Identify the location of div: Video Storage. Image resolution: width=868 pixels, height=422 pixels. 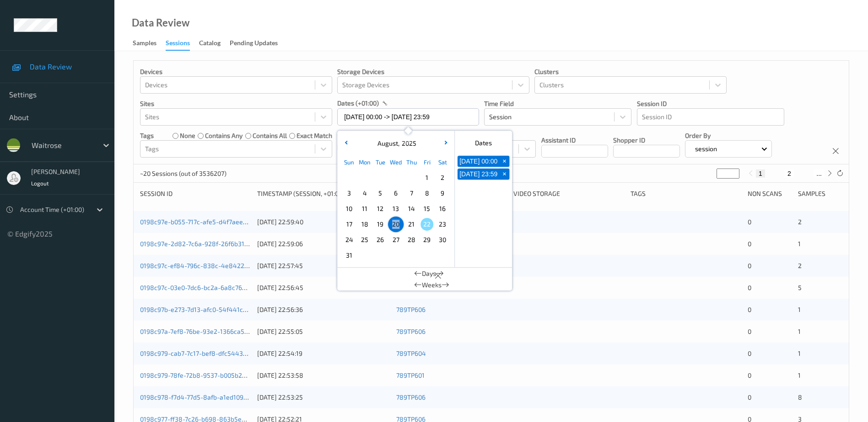
(569, 194).